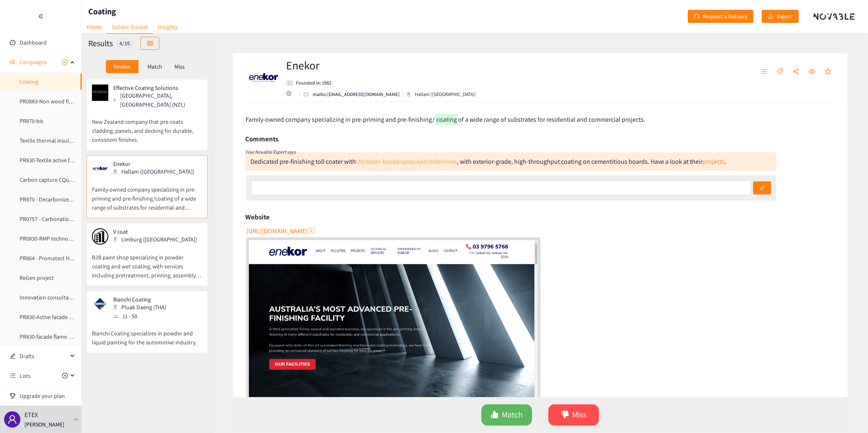 This screenshot has width=868, height=433. Describe the element at coordinates (314, 83) in the screenshot. I see `p: Founded in: 1982` at that location.